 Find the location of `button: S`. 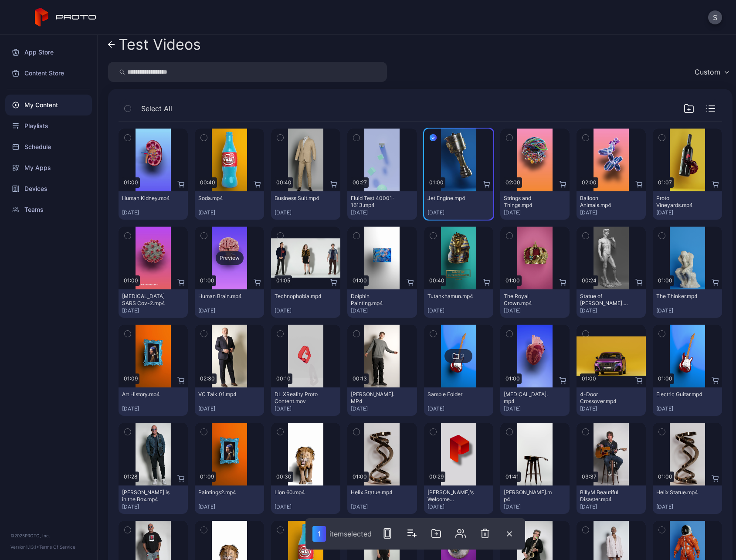

button: S is located at coordinates (715, 17).